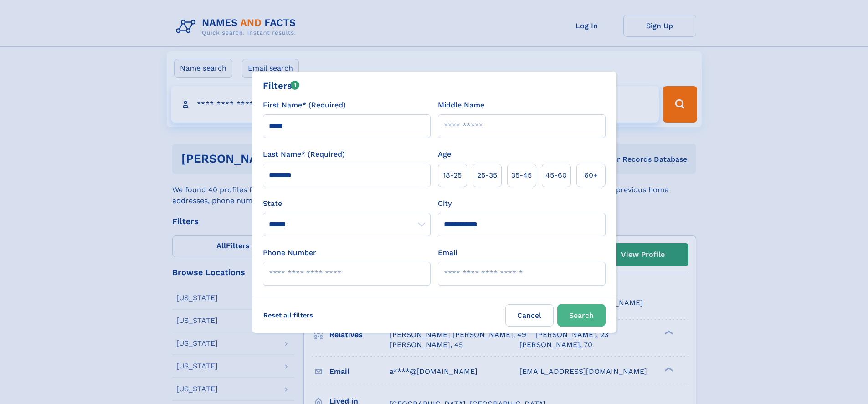  What do you see at coordinates (288, 315) in the screenshot?
I see `label: Reset all filters` at bounding box center [288, 315].